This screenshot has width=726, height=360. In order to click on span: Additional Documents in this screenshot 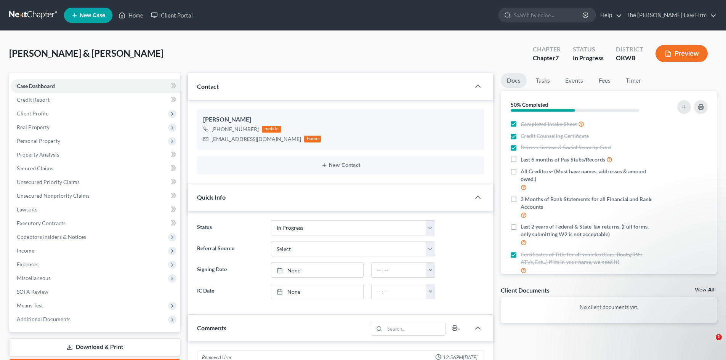, I will do `click(43, 319)`.